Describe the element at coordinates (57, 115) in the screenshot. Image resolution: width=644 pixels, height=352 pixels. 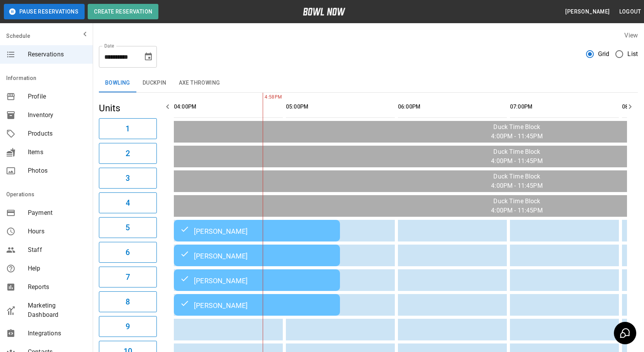
I see `span: Inventory` at that location.